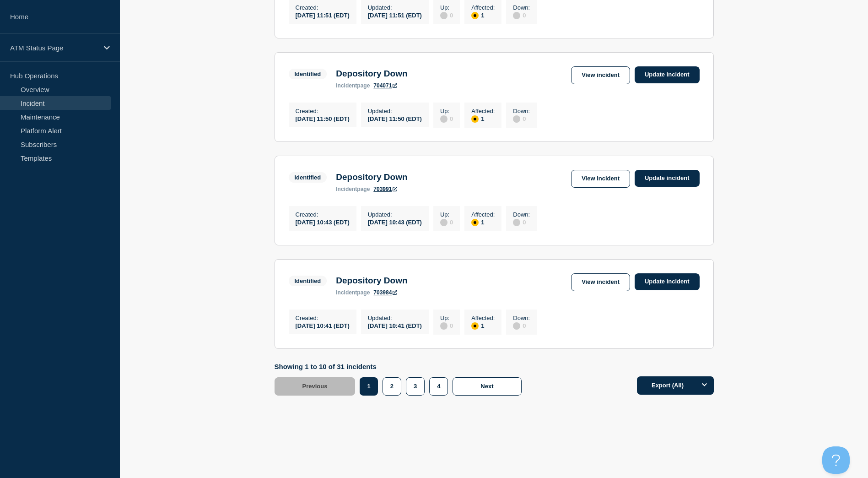 The height and width of the screenshot is (478, 868). I want to click on button: Next, so click(487, 386).